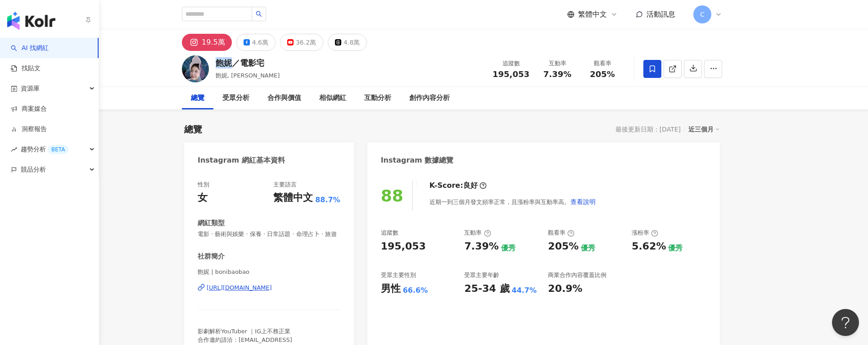 The image size is (868, 345). Describe the element at coordinates (195, 69) in the screenshot. I see `img: KOL Avatar` at that location.